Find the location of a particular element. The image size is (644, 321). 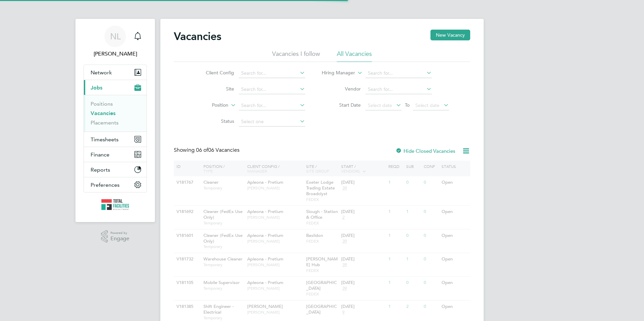

span: NL is located at coordinates (115, 36).